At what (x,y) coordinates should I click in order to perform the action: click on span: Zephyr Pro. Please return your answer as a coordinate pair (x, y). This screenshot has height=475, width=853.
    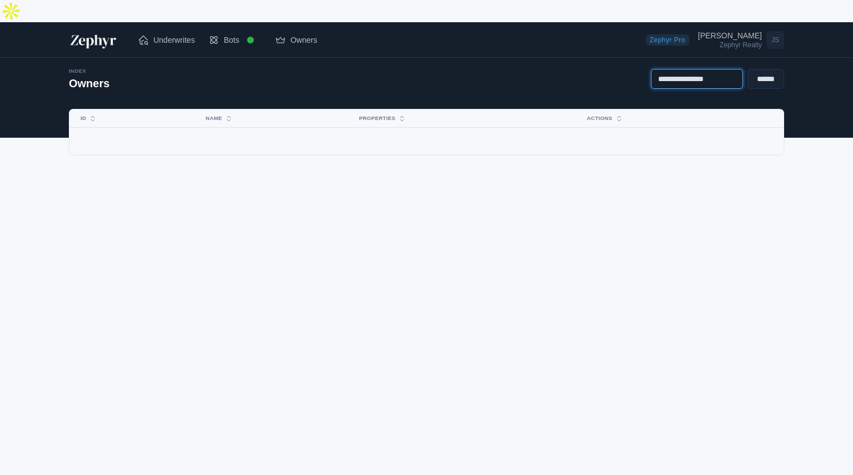
    Looking at the image, I should click on (667, 40).